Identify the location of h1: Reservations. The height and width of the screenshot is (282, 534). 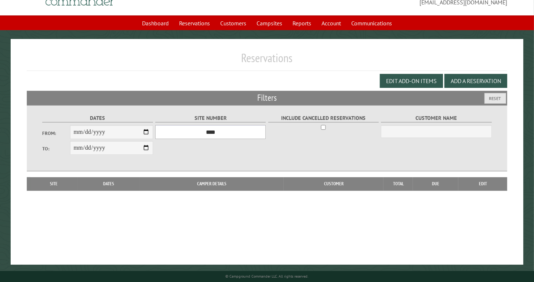
(267, 61).